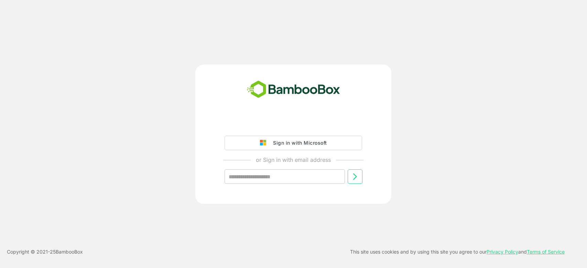 The width and height of the screenshot is (587, 268). Describe the element at coordinates (293, 90) in the screenshot. I see `img: bamboobox` at that location.